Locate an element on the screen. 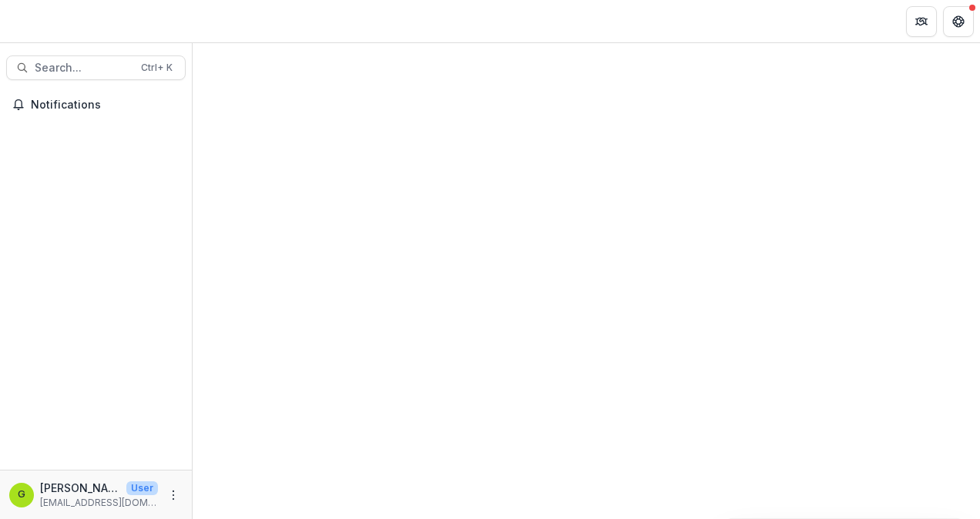 The height and width of the screenshot is (519, 980). div: Ctrl + K is located at coordinates (156, 67).